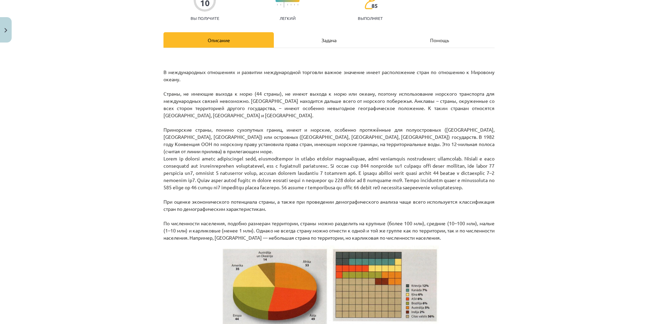  What do you see at coordinates (329, 75) in the screenshot?
I see `font: В международных отношениях и развитии международной торговли важное значение имеет расположение с...` at bounding box center [329, 75].